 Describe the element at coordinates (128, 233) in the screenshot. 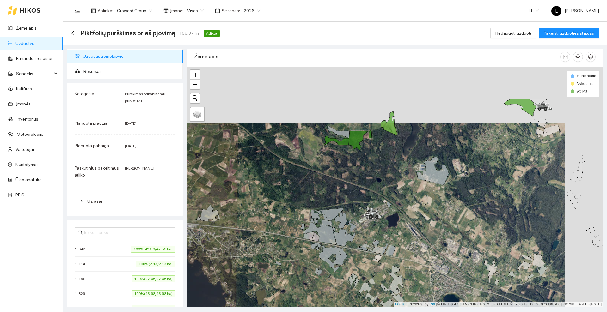

I see `input: Ieškoti lauko` at that location.